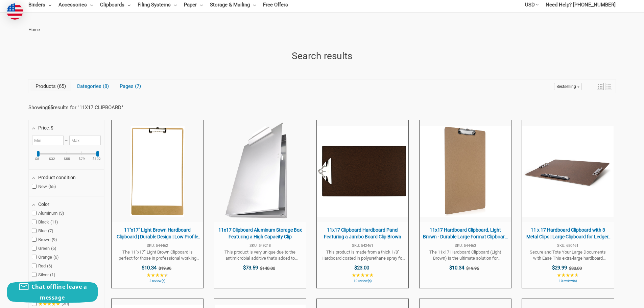  Describe the element at coordinates (568, 245) in the screenshot. I see `span: SKU: 680461` at that location.